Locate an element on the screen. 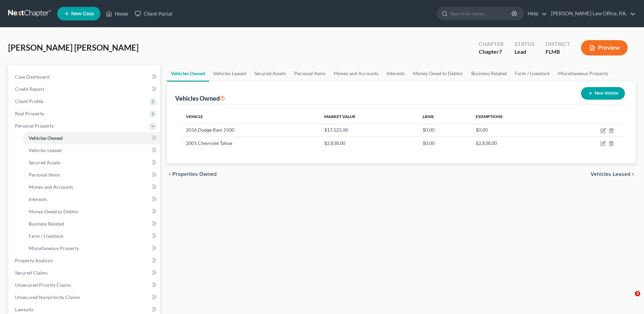 Image resolution: width=644 pixels, height=314 pixels. th: Market Value is located at coordinates (368, 117).